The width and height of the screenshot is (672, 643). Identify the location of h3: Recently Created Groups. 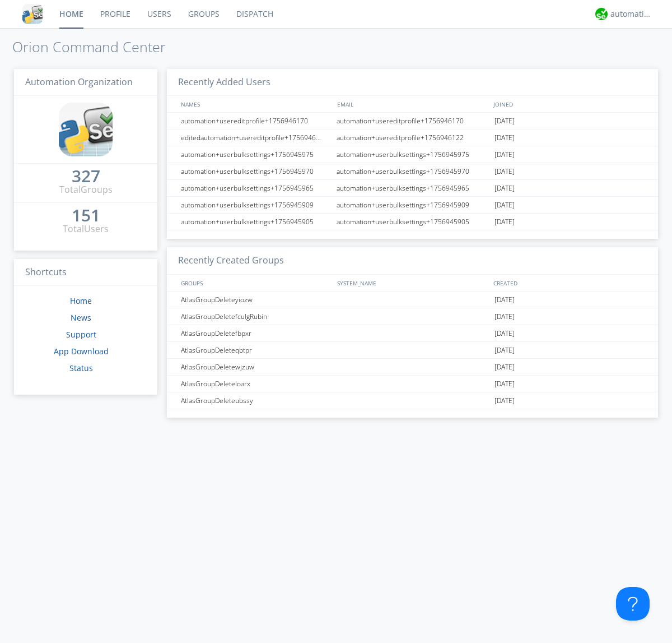
(412, 261).